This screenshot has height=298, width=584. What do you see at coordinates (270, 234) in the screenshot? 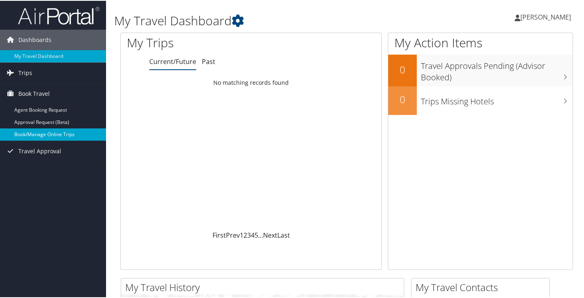
I see `a: Next` at bounding box center [270, 234].